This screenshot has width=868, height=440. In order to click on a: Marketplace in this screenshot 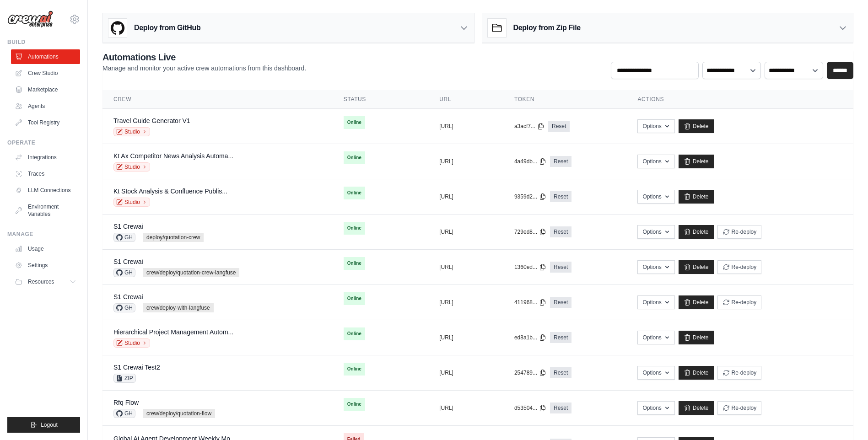, I will do `click(45, 90)`.